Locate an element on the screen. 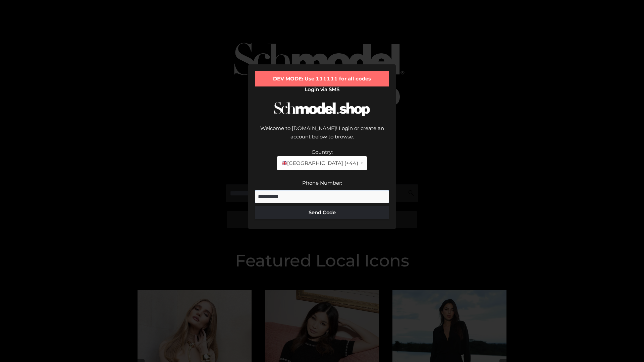 The image size is (644, 362). button: Send Code is located at coordinates (322, 212).